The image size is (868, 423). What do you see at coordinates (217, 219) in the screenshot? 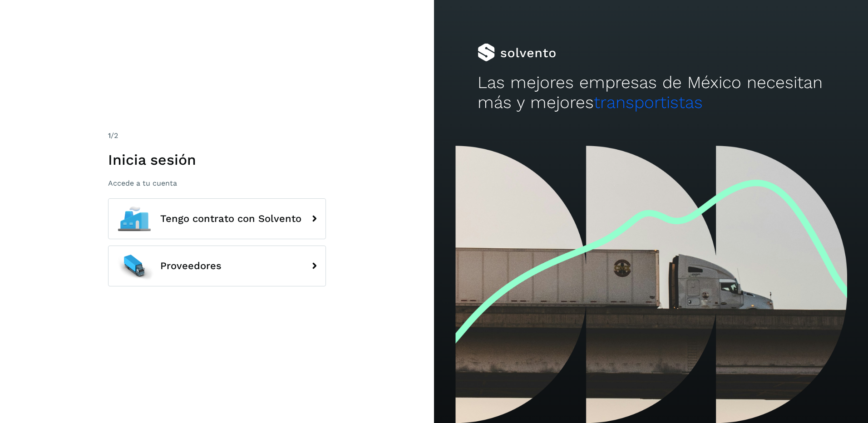
I see `button: Tengo contrato con Solvento` at bounding box center [217, 219].